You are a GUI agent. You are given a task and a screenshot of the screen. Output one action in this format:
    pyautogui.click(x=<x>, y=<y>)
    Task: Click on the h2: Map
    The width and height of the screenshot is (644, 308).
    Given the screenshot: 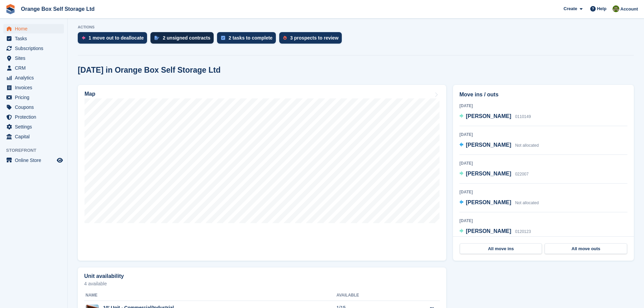 What is the action you would take?
    pyautogui.click(x=90, y=94)
    